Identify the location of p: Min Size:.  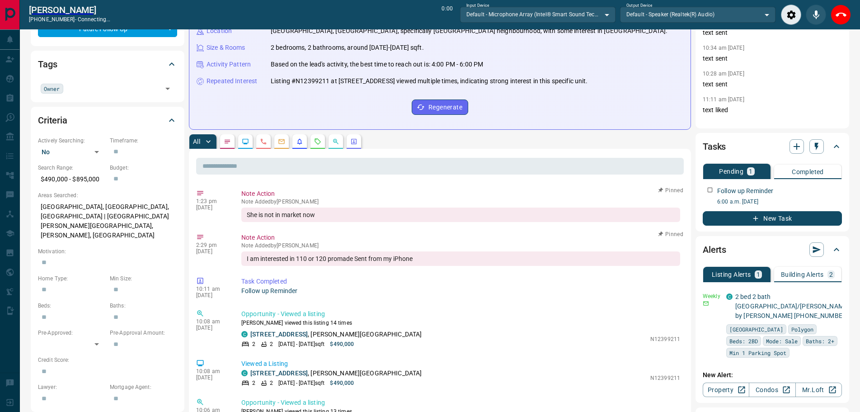
(143, 279).